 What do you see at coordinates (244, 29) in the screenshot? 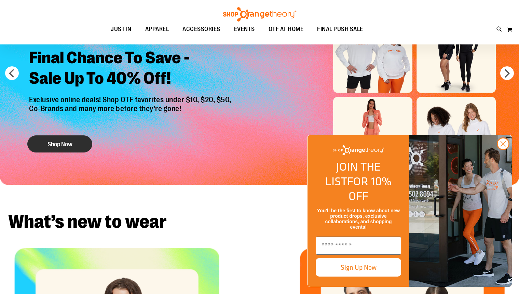
I see `a: EVENTS` at bounding box center [244, 29].